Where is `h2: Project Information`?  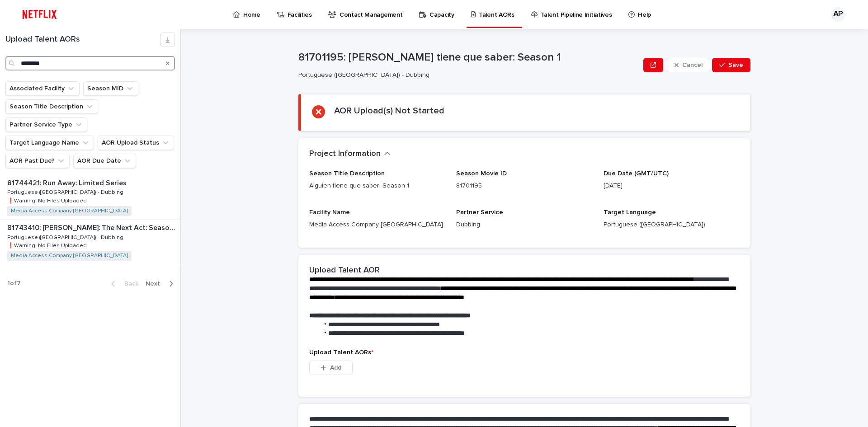
h2: Project Information is located at coordinates (345, 154).